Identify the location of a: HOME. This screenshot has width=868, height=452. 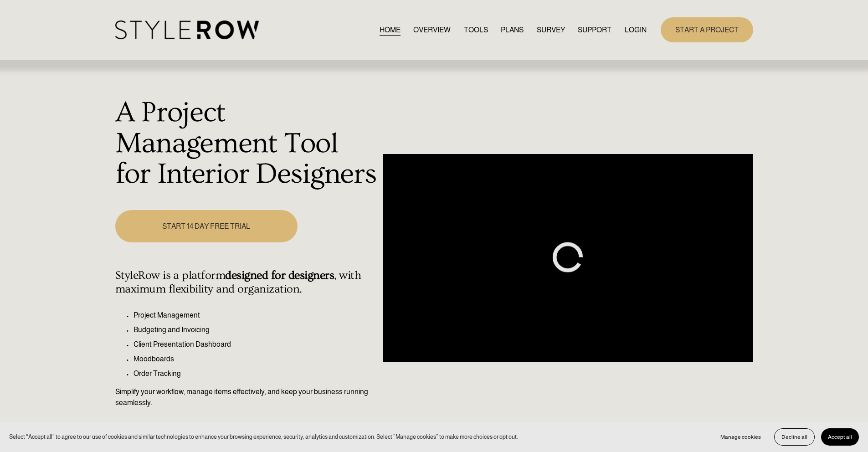
(390, 30).